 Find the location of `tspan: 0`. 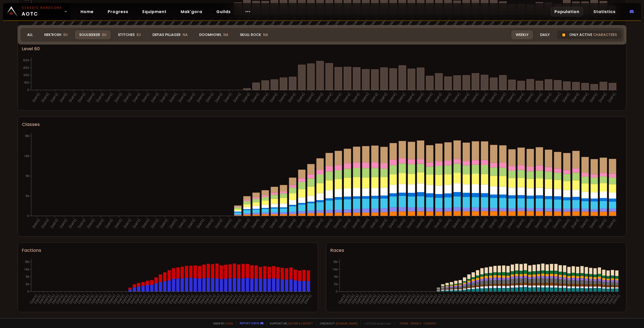

tspan: 0 is located at coordinates (28, 215).